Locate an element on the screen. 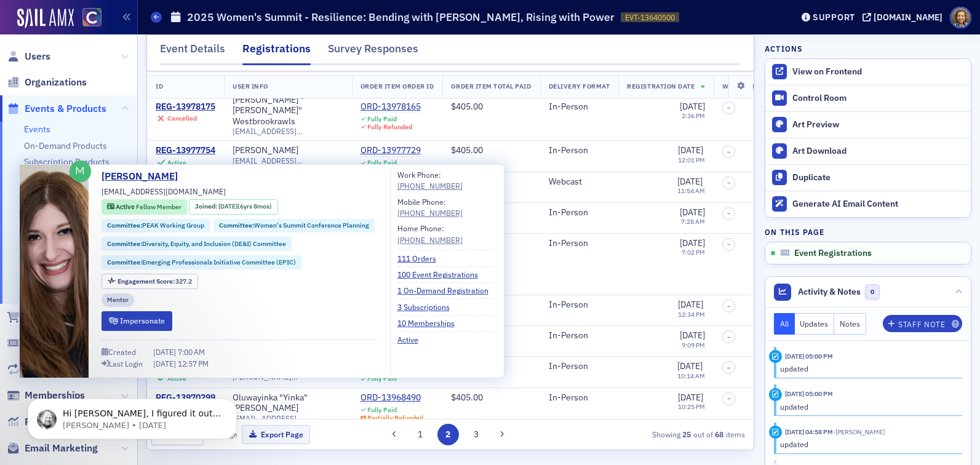 This screenshot has width=980, height=465. time: 10:25 PM is located at coordinates (692, 407).